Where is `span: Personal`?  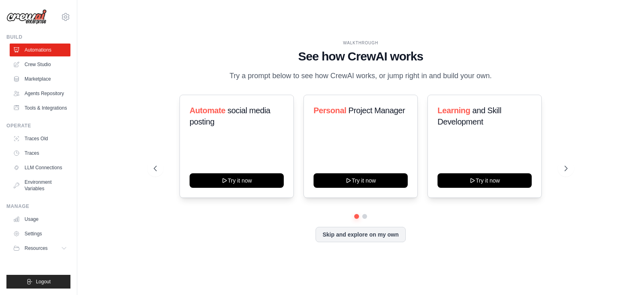 span: Personal is located at coordinates (330, 110).